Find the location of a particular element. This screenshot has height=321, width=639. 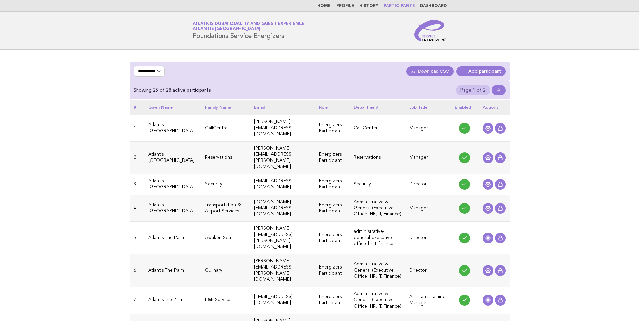

th: Given name is located at coordinates (172, 107).